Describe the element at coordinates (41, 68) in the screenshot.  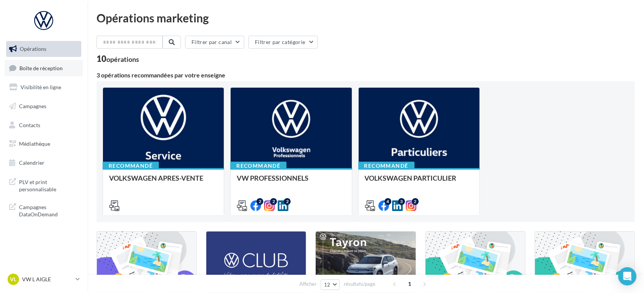
I see `span: Boîte de réception` at that location.